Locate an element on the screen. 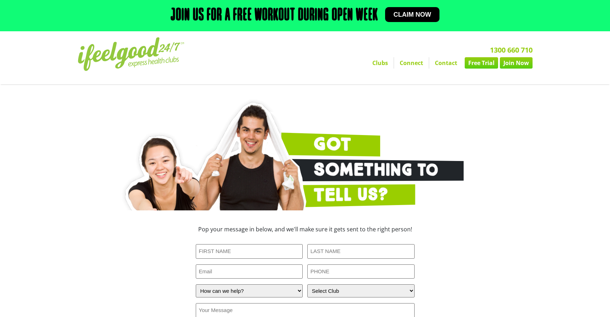 The image size is (610, 317). input: LAST NAME is located at coordinates (361, 251).